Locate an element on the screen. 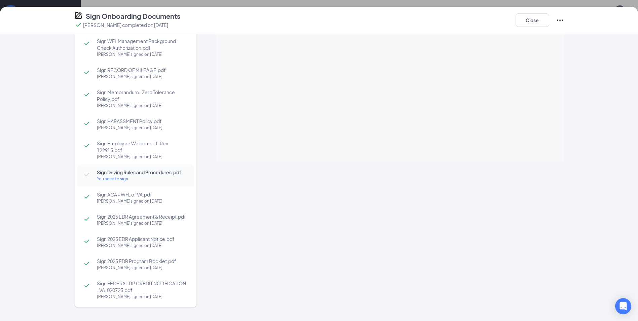  span: Sign 2025 EDR Applicant Notice.pdf is located at coordinates (142, 239).